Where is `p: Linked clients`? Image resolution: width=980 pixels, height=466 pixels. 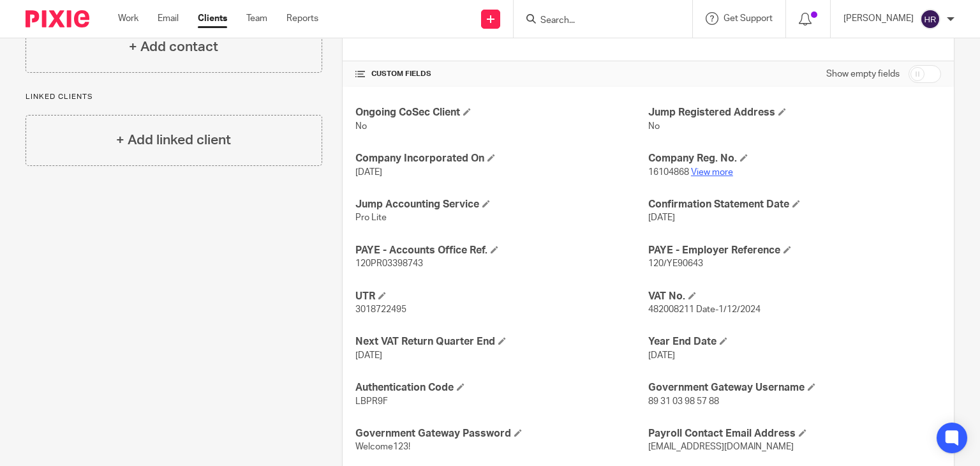 p: Linked clients is located at coordinates (174, 97).